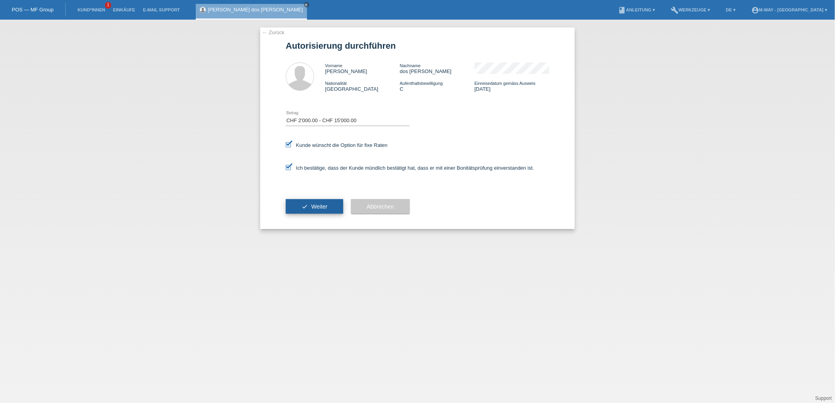 This screenshot has width=835, height=403. I want to click on i: account_circle, so click(755, 10).